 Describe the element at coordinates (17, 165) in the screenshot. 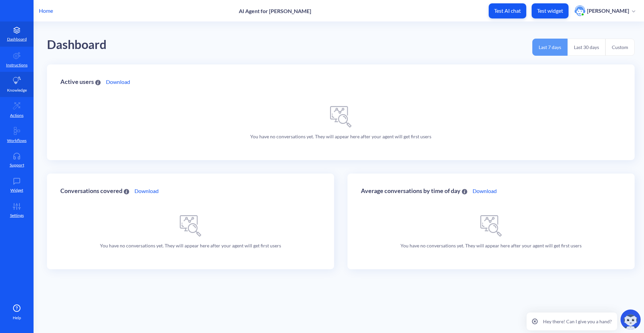

I see `p: Support` at that location.